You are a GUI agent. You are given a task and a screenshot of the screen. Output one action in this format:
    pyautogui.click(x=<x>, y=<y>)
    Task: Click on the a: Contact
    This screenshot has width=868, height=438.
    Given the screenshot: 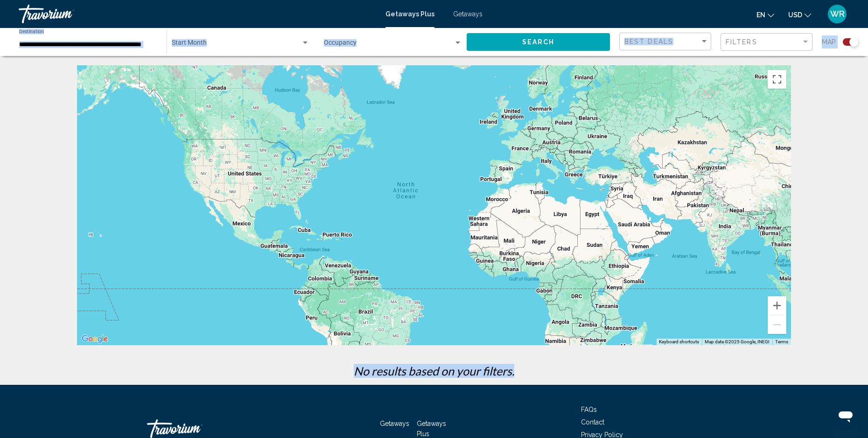 What is the action you would take?
    pyautogui.click(x=592, y=422)
    